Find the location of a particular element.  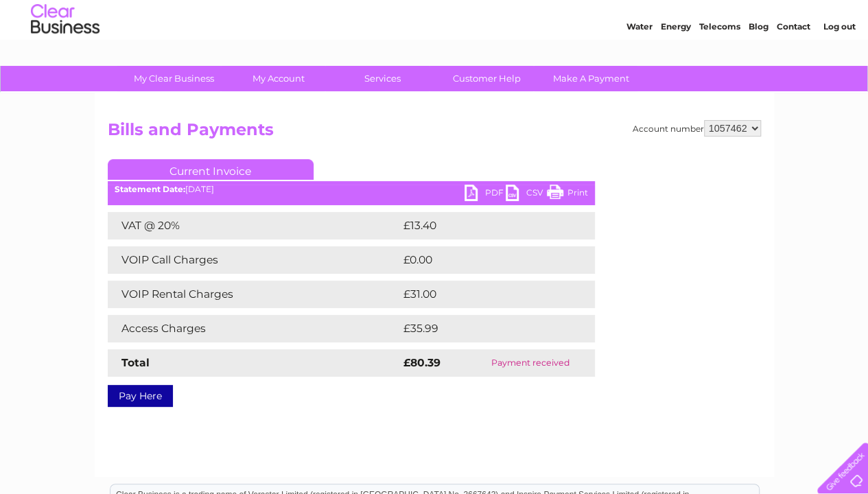

a: 0333 014 3131 is located at coordinates (656, 15).